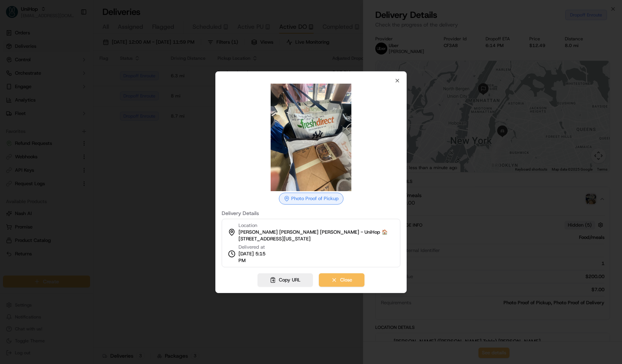  I want to click on span: Knowledge Base, so click(36, 111).